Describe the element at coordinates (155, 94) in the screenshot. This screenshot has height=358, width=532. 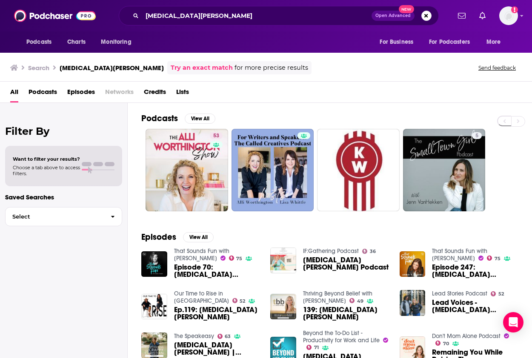
I see `a: Credits` at that location.